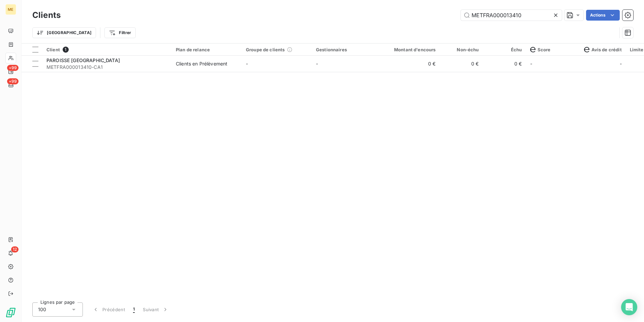  I want to click on button: 1, so click(134, 309).